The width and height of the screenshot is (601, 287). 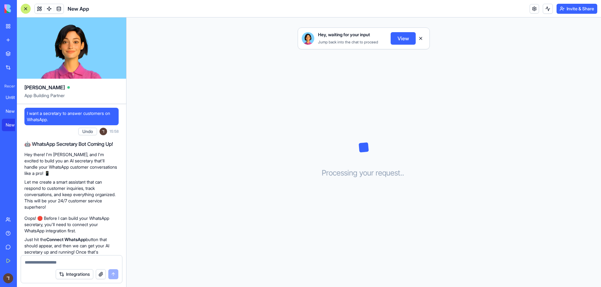 What do you see at coordinates (71, 225) in the screenshot?
I see `p: Oops! 🛑 Before I can build your WhatsApp secretary, you'll need to connect your WhatsApp integrat...` at bounding box center [71, 225].